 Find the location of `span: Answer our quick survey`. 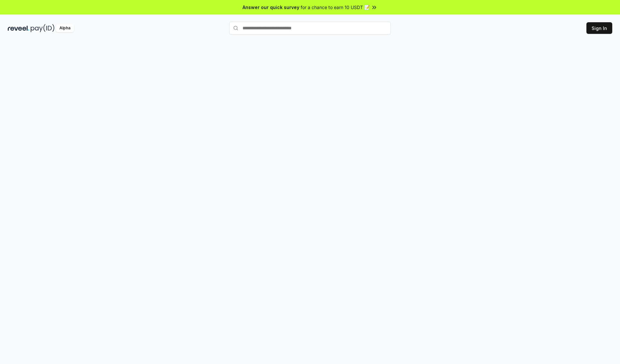

span: Answer our quick survey is located at coordinates (271, 7).